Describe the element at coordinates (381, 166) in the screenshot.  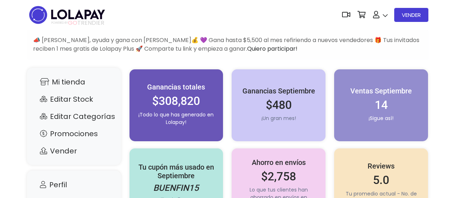
I see `h5: Reviews` at that location.